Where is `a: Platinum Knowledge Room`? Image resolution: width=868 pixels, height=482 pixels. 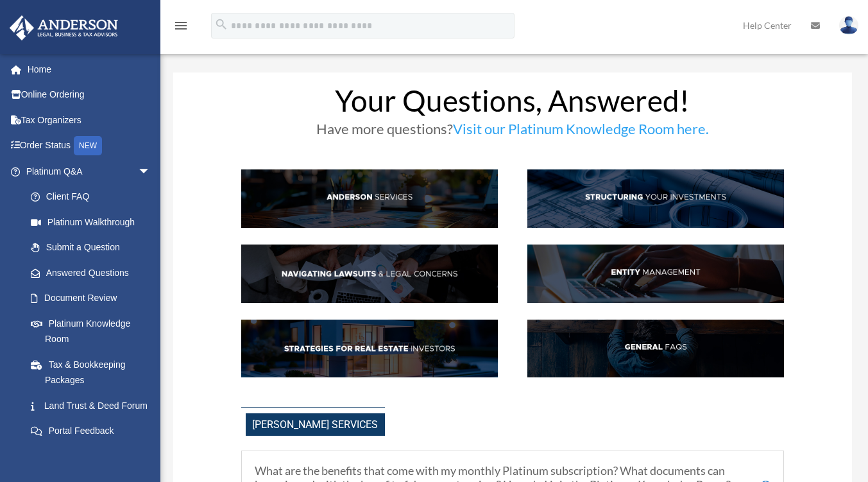
a: Platinum Knowledge Room is located at coordinates (93, 331).